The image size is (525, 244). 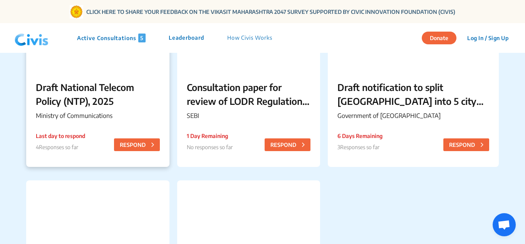 What do you see at coordinates (249, 38) in the screenshot?
I see `p: How Civis Works` at bounding box center [249, 38].